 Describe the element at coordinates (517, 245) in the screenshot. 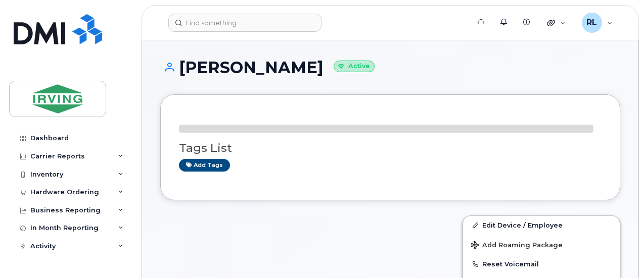

I see `span: Add Roaming Package` at that location.